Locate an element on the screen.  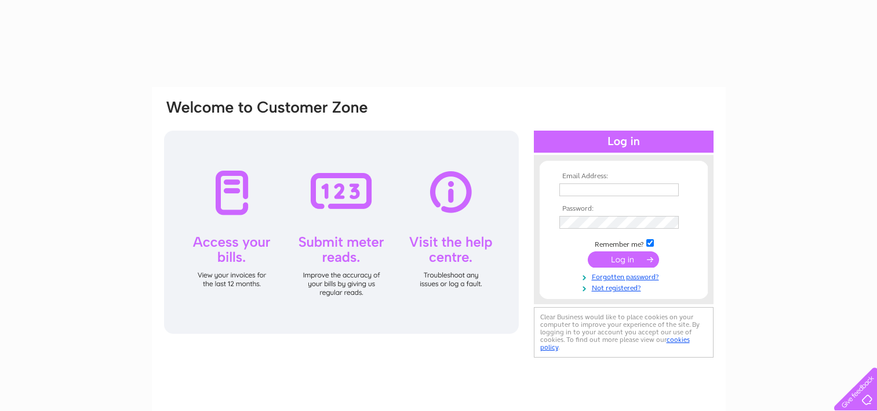
input: Submit is located at coordinates (623, 259).